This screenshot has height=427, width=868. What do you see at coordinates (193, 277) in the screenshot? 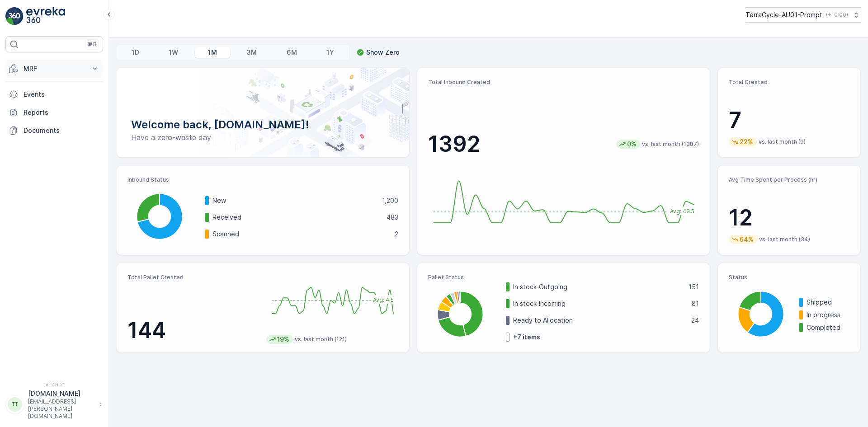
I see `p: Total Pallet Created` at bounding box center [193, 277].